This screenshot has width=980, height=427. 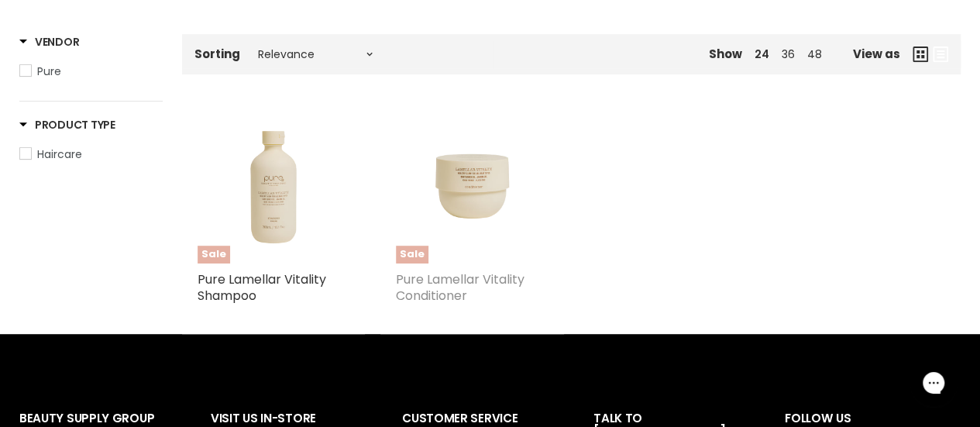 What do you see at coordinates (876, 53) in the screenshot?
I see `span: View as` at bounding box center [876, 53].